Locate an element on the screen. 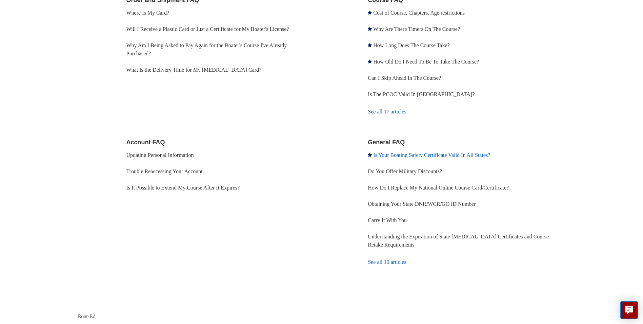  a: How Do I Replace My National Online Course Card/Certificate? is located at coordinates (438, 187).